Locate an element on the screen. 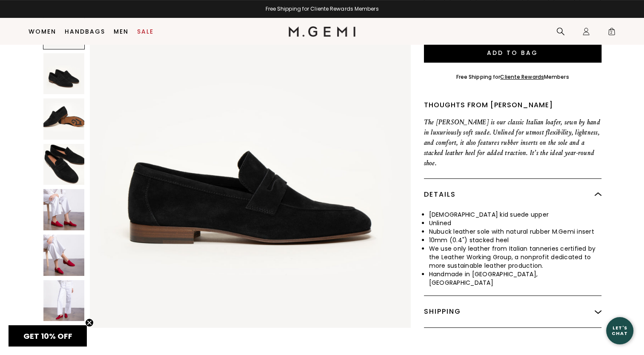  li: We use only leather from Italian tanneries certified by the Leather Working Group, a nonprofit de... is located at coordinates (515, 257).